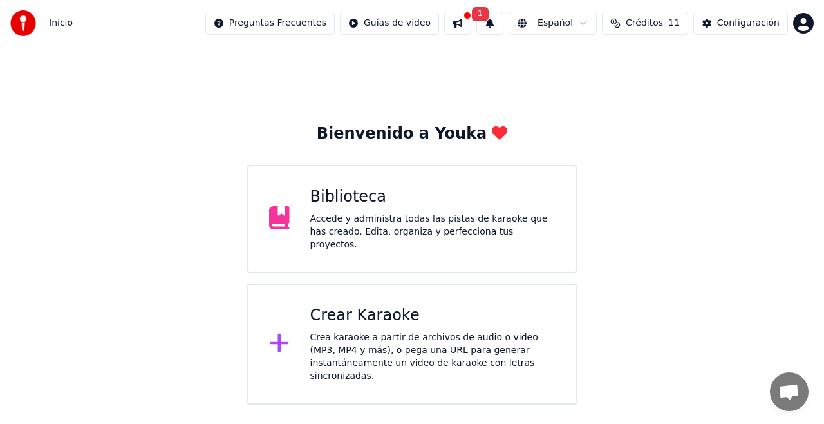  Describe the element at coordinates (645, 23) in the screenshot. I see `button: Créditos11` at that location.